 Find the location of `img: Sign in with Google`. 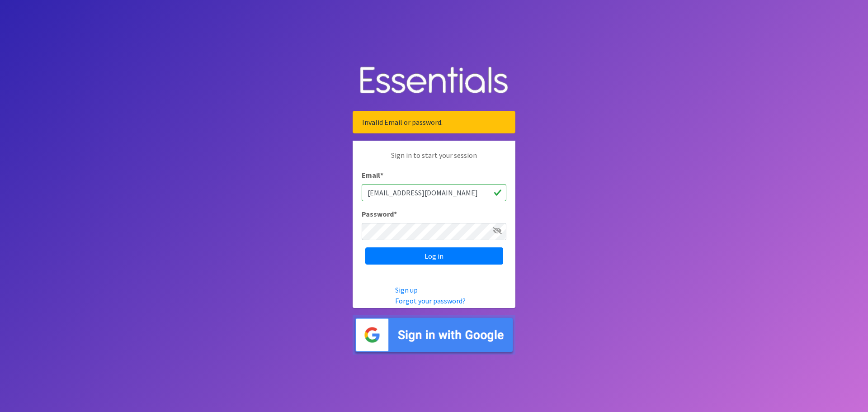

img: Sign in with Google is located at coordinates (434, 335).